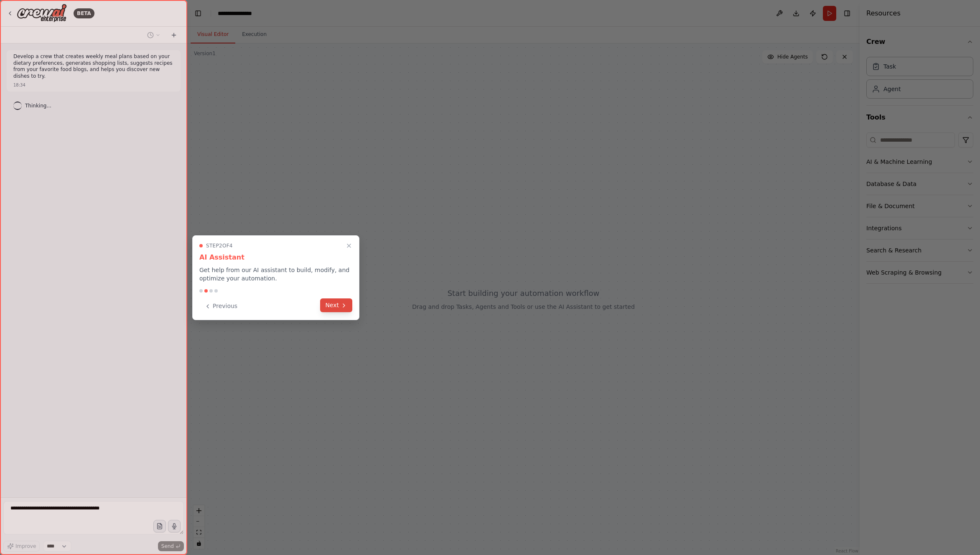 The height and width of the screenshot is (555, 980). Describe the element at coordinates (221, 306) in the screenshot. I see `button: Previous` at that location.